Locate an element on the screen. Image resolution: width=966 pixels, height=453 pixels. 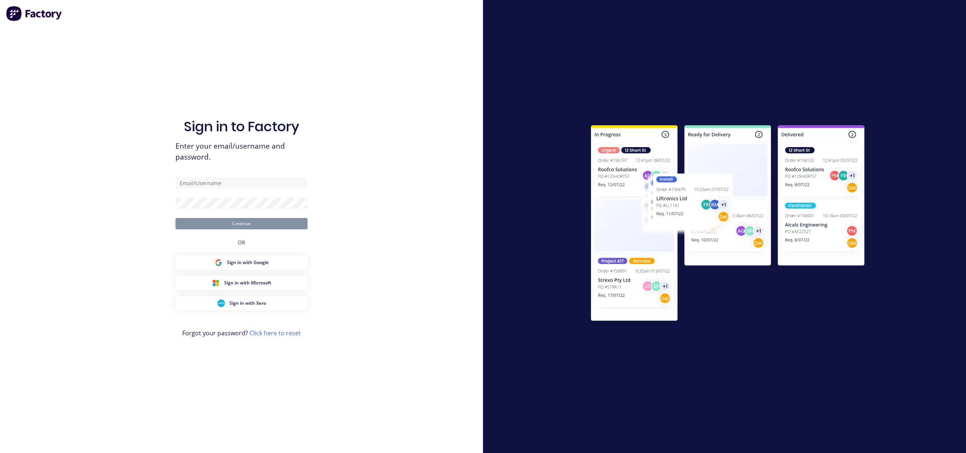
button: Microsoft Sign inSign in with Microsoft is located at coordinates (242, 283).